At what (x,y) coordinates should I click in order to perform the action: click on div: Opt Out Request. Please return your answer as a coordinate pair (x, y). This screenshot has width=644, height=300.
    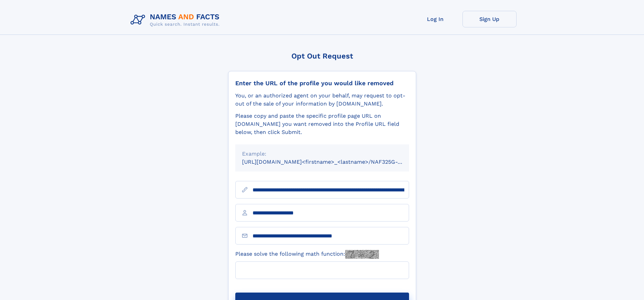
    Looking at the image, I should click on (322, 56).